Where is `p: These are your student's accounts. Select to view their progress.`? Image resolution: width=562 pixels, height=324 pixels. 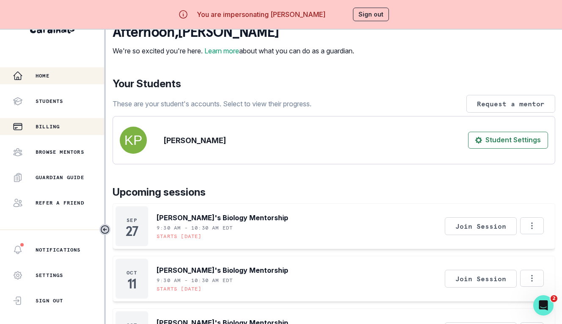
p: These are your student's accounts. Select to view their progress. is located at coordinates (212, 104).